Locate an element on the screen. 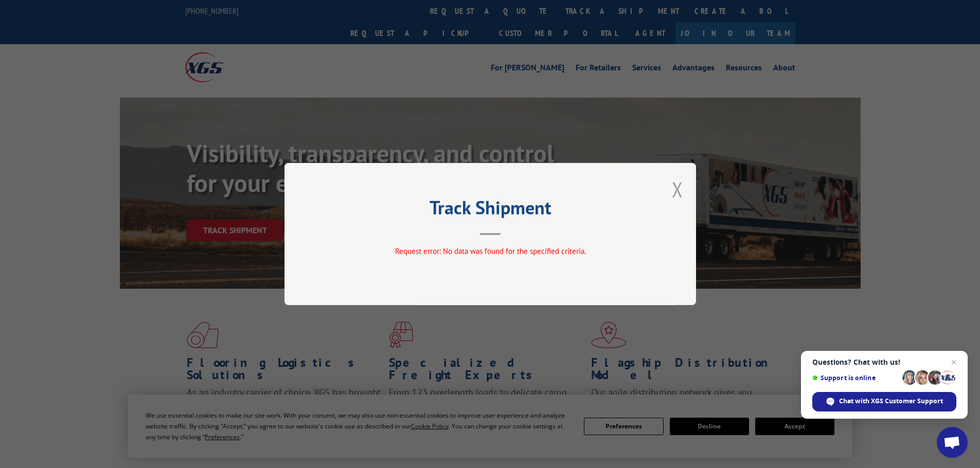 This screenshot has height=468, width=980. span: Support is online is located at coordinates (856, 378).